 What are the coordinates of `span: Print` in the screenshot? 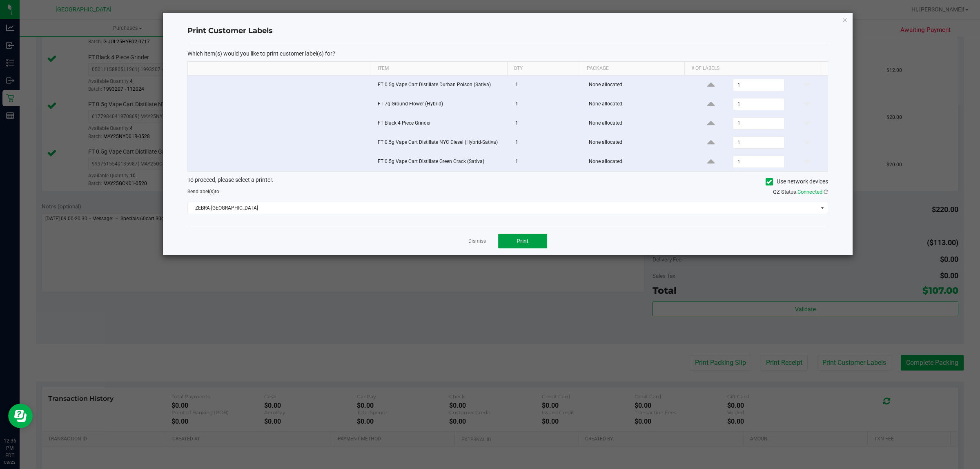 It's located at (523, 241).